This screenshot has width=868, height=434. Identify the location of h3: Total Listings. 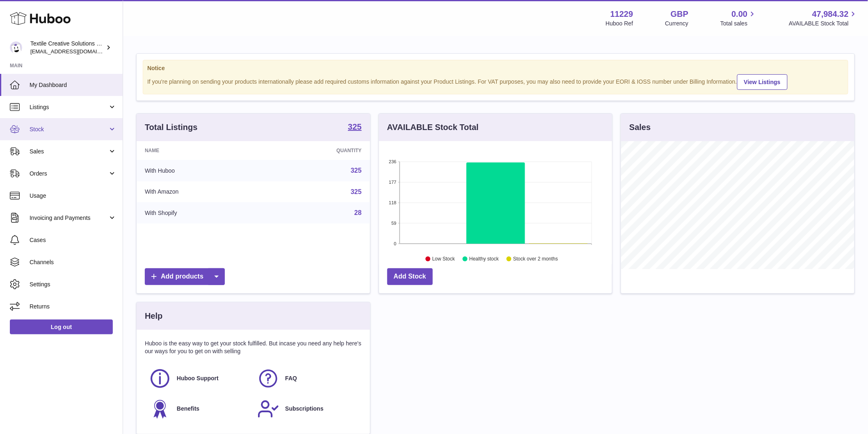
(171, 127).